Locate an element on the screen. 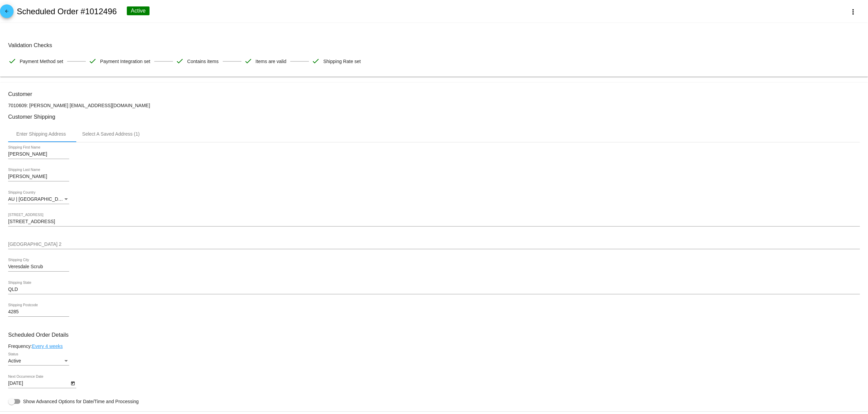 This screenshot has width=868, height=414. span: Payment Integration set is located at coordinates (125, 61).